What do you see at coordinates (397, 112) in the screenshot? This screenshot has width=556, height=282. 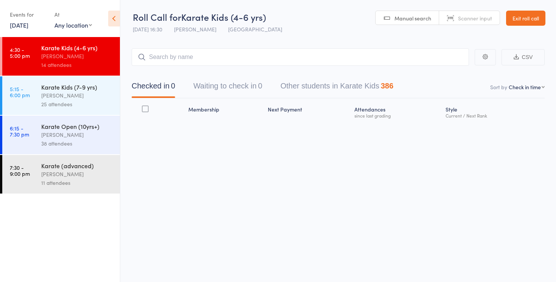 I see `div: Atten­dances` at bounding box center [397, 112].